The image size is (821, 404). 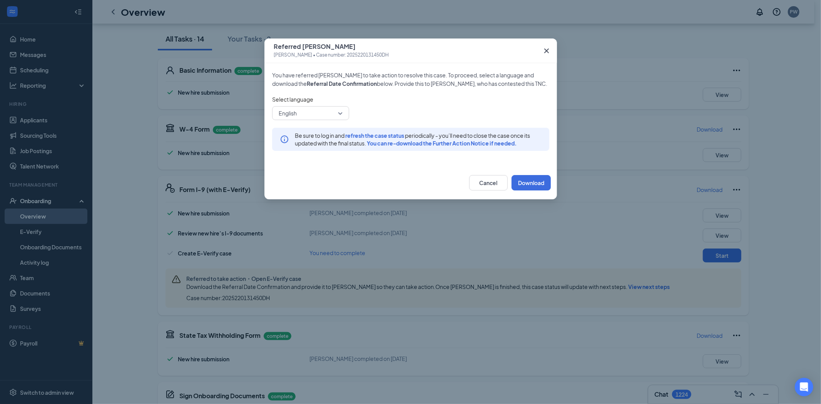 I want to click on span: Select language, so click(x=411, y=99).